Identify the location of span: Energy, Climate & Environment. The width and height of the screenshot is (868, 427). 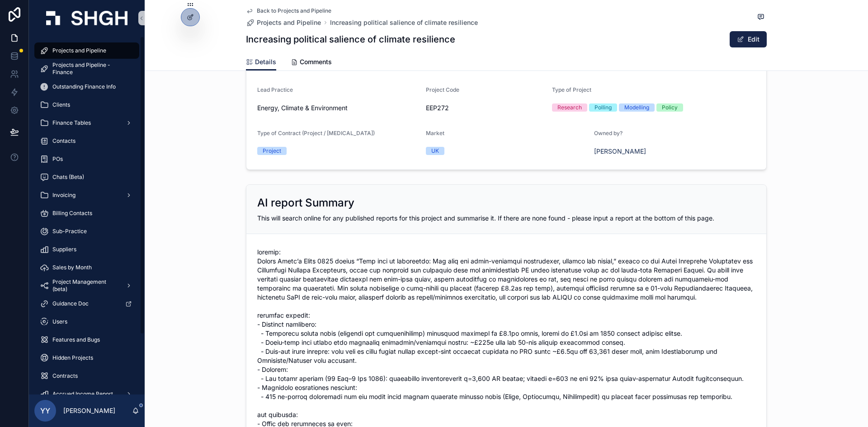
(302, 108).